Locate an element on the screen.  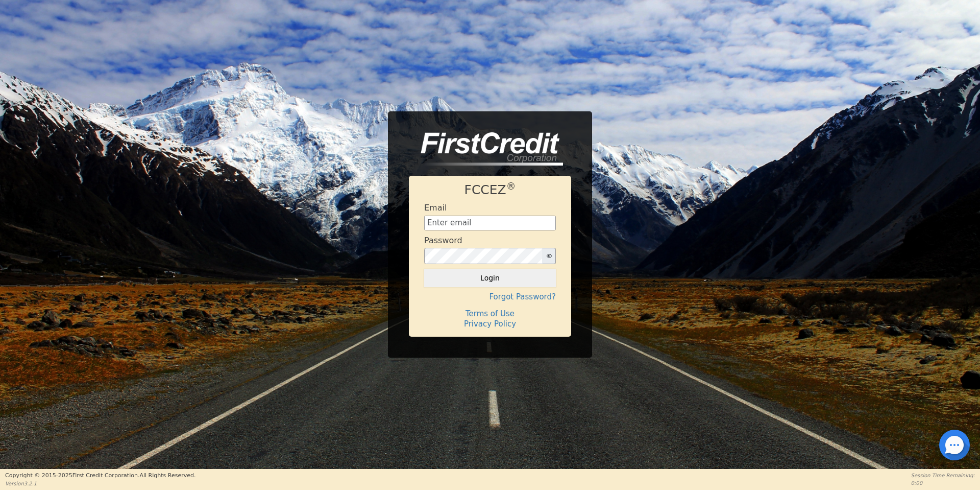
button: Login is located at coordinates (490, 278).